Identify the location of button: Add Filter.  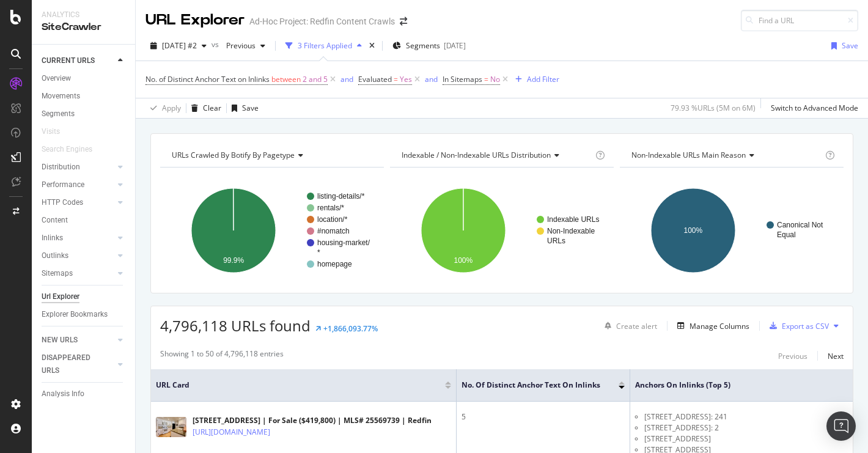
(535, 79).